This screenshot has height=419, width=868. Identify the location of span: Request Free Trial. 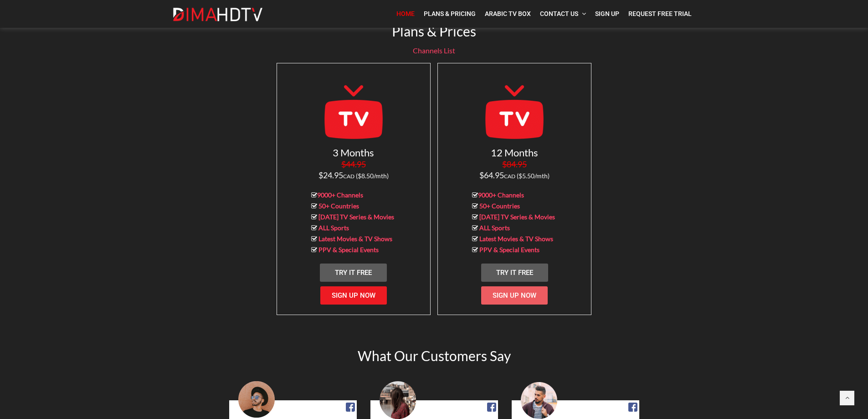
(660, 13).